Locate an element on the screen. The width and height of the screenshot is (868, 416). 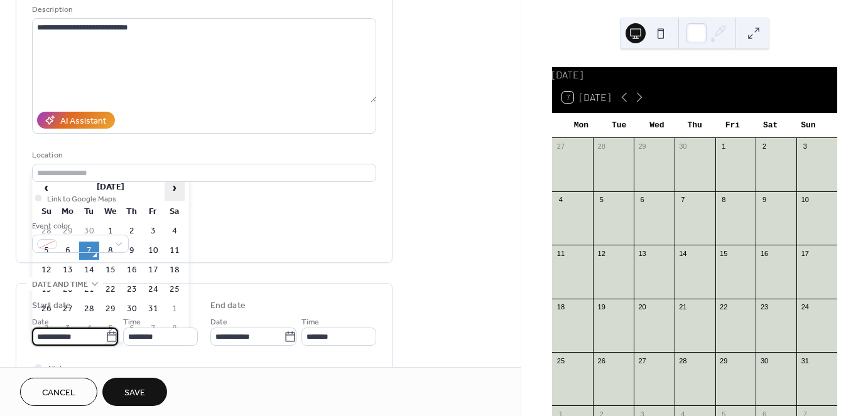
div: 31 is located at coordinates (805, 361).